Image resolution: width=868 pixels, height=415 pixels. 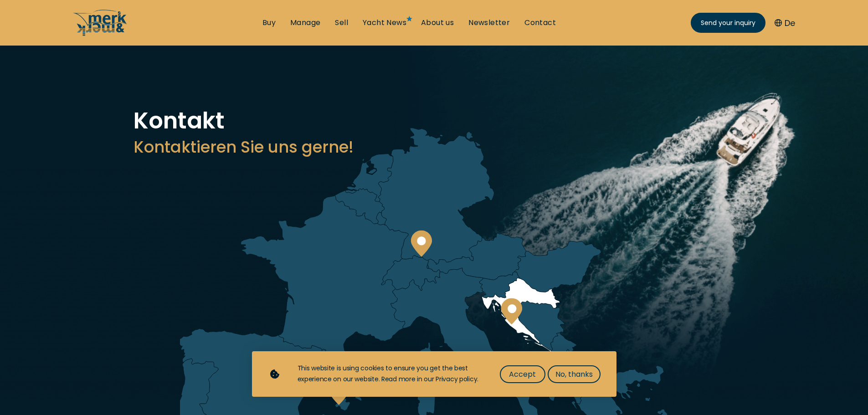 I want to click on div: This website is using cookies to ensure you get the best experience on our website. Read more in ..., so click(x=389, y=374).